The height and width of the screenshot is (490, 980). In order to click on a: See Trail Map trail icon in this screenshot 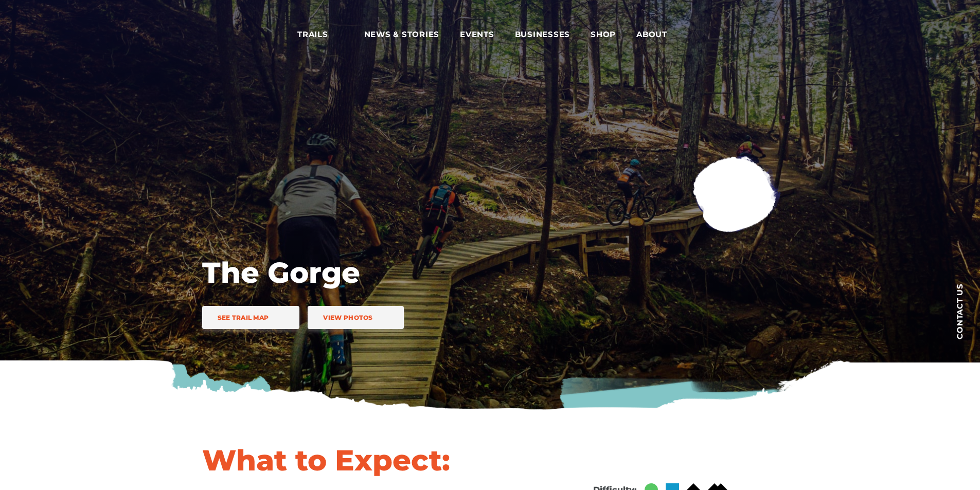, I will do `click(251, 317)`.